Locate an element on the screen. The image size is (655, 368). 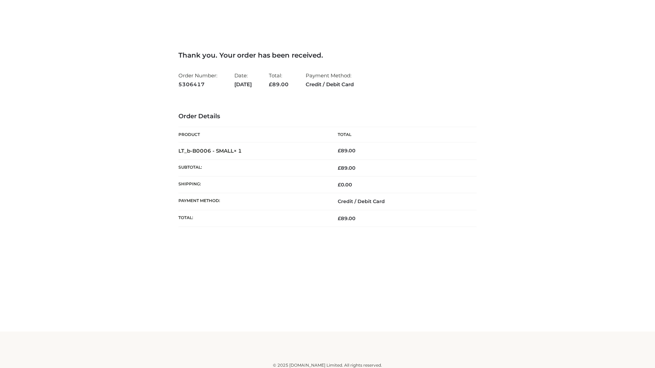
strong: × 1 is located at coordinates (238, 151).